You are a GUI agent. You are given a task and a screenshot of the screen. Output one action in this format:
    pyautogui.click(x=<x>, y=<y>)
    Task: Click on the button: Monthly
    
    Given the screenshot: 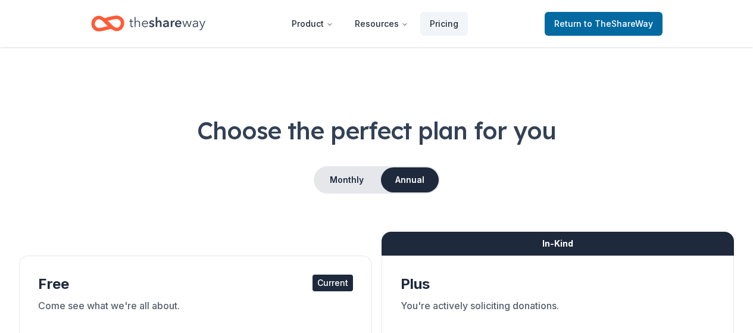 What is the action you would take?
    pyautogui.click(x=347, y=180)
    